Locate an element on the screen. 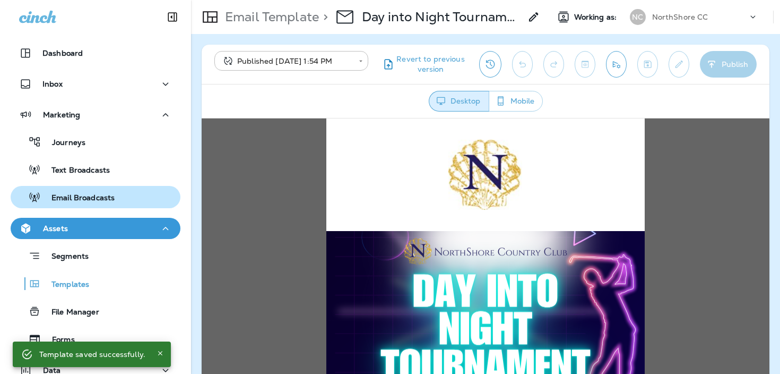 Image resolution: width=780 pixels, height=374 pixels. button: Email Broadcasts is located at coordinates (96, 197).